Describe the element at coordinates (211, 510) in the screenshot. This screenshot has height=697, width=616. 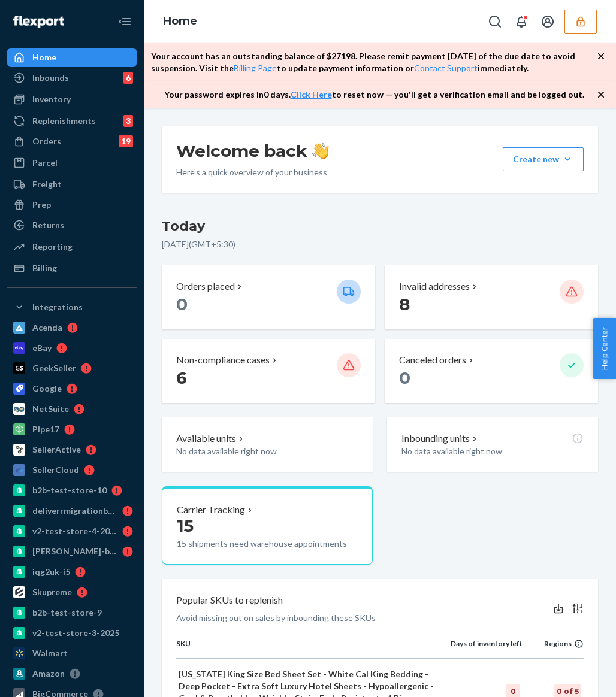
I see `p: Carrier Tracking` at that location.